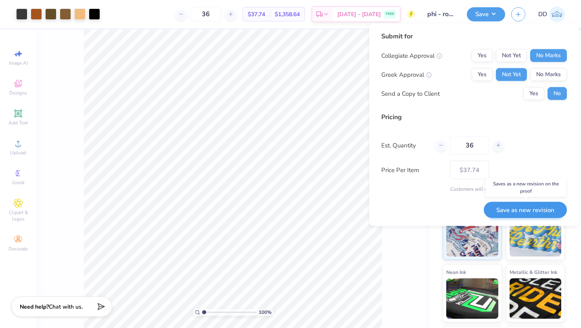 The height and width of the screenshot is (328, 581). Describe the element at coordinates (474, 189) in the screenshot. I see `div: Customers will see this price on HQ.` at that location.